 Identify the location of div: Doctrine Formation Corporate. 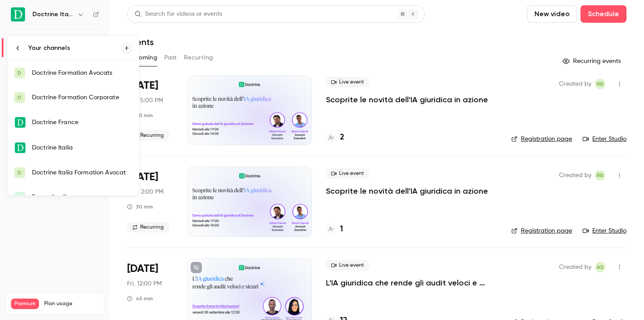
(82, 98).